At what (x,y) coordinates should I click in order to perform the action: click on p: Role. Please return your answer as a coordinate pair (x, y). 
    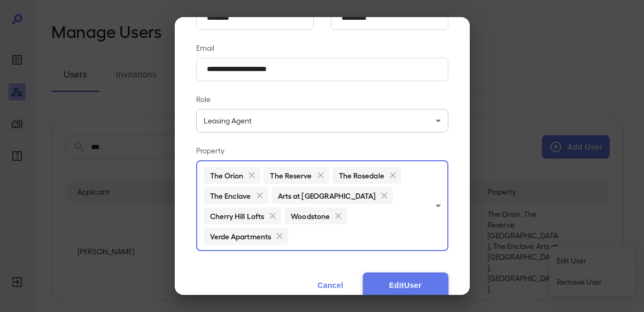
    Looking at the image, I should click on (322, 100).